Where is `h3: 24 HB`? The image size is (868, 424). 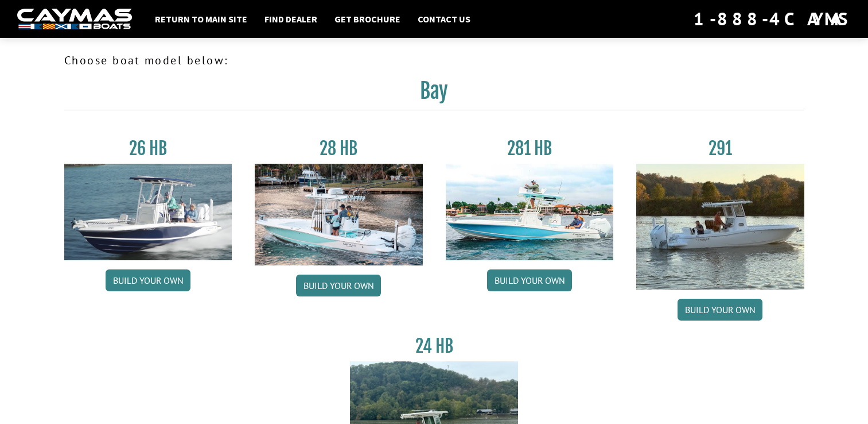 h3: 24 HB is located at coordinates (434, 345).